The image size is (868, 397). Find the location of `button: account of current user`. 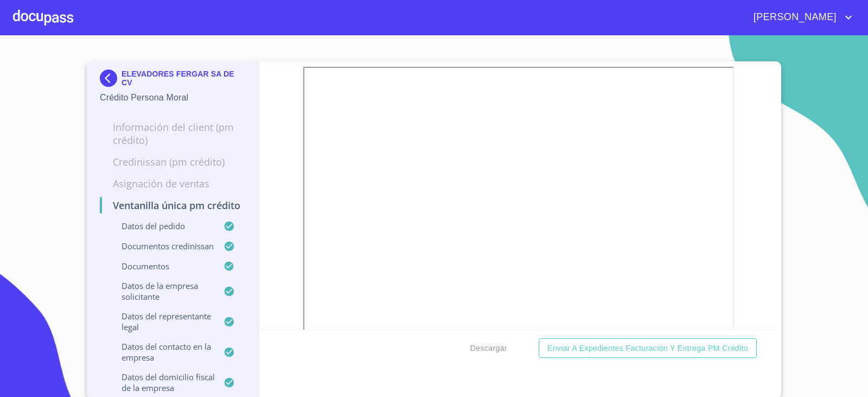

button: account of current user is located at coordinates (800, 17).